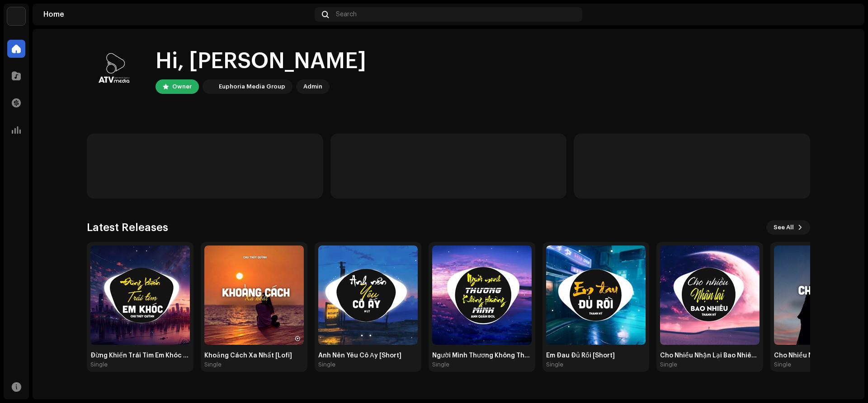 This screenshot has height=403, width=868. Describe the element at coordinates (709, 356) in the screenshot. I see `div: Cho Nhiều Nhận Lại Bao Nhiêu [Short]` at that location.